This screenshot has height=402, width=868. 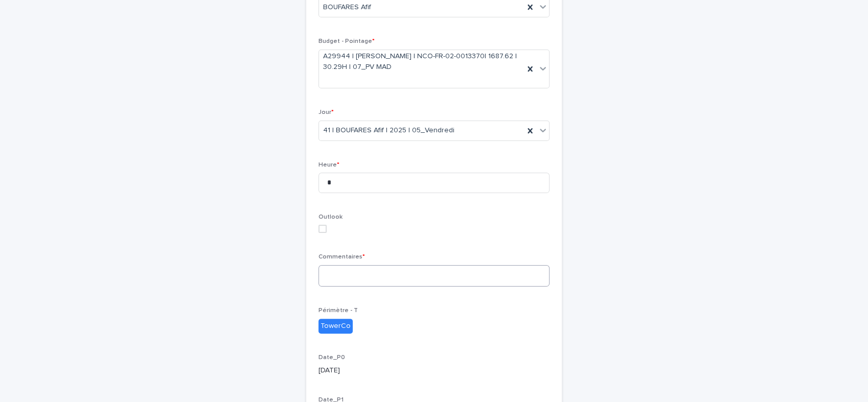 What do you see at coordinates (338, 311) in the screenshot?
I see `span: Périmètre - T` at bounding box center [338, 311].